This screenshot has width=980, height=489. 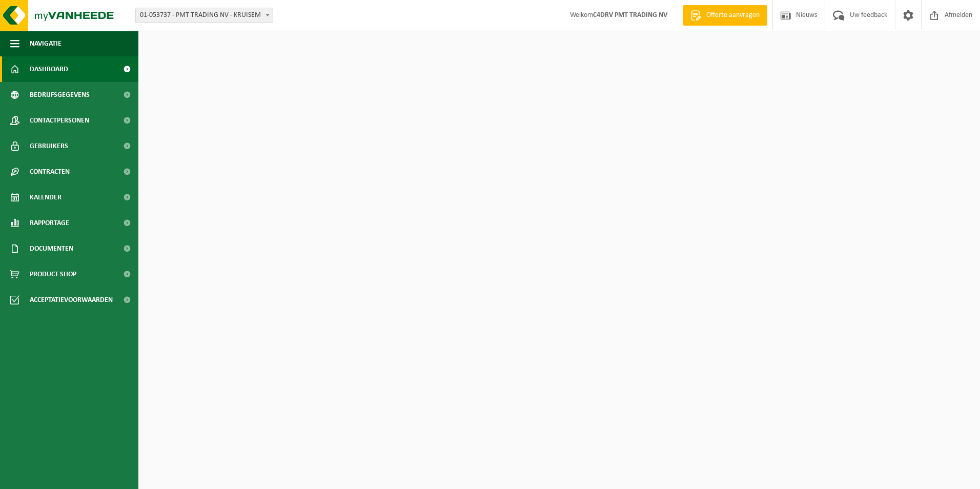 What do you see at coordinates (49, 69) in the screenshot?
I see `span: Dashboard` at bounding box center [49, 69].